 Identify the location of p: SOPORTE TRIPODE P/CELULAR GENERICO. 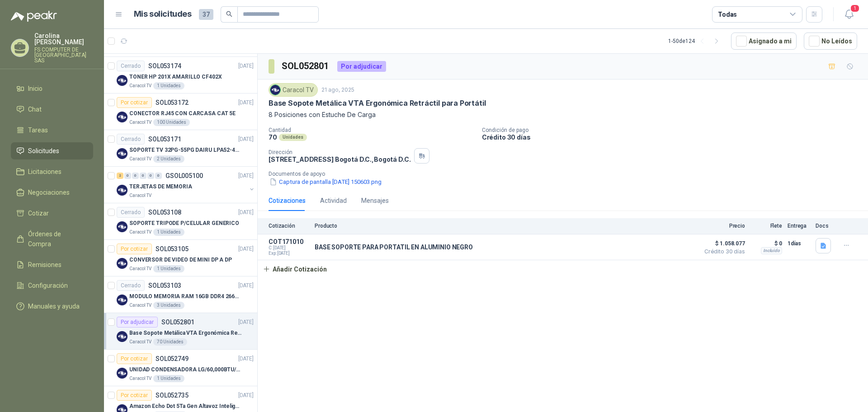
(184, 224).